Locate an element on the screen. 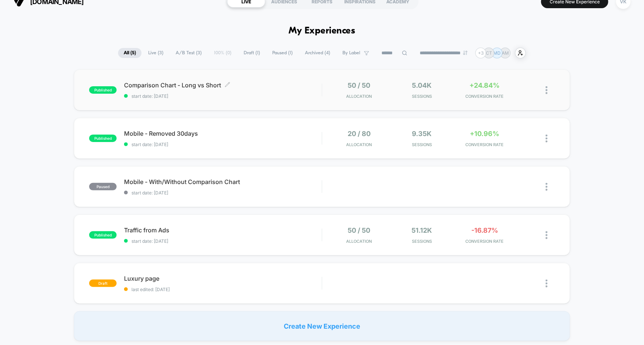 The height and width of the screenshot is (345, 644). span: Traffic from Ads is located at coordinates (223, 230).